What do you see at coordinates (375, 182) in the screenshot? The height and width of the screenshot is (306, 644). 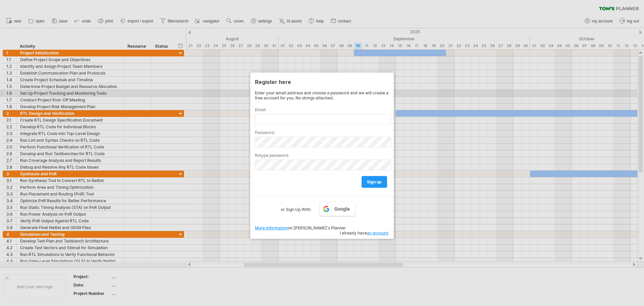 I see `span: sign up` at bounding box center [375, 182].